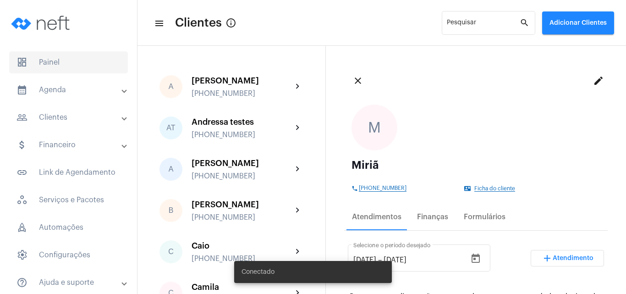  What do you see at coordinates (411, 260) in the screenshot?
I see `input: Data do fim` at bounding box center [411, 260].